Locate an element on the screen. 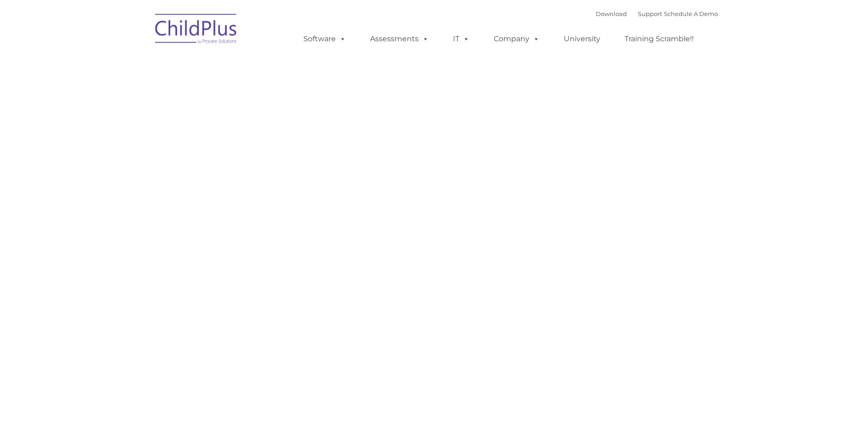 Image resolution: width=868 pixels, height=437 pixels. a: Assessments is located at coordinates (400, 39).